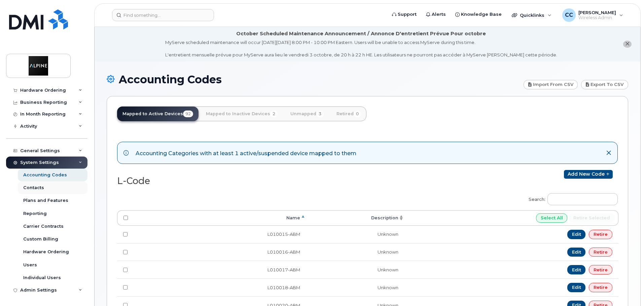 The height and width of the screenshot is (306, 644). What do you see at coordinates (361, 34) in the screenshot?
I see `div: October Scheduled Maintenance Announcement / Annonce D'entretient Prévue Pour octobre` at bounding box center [361, 34].